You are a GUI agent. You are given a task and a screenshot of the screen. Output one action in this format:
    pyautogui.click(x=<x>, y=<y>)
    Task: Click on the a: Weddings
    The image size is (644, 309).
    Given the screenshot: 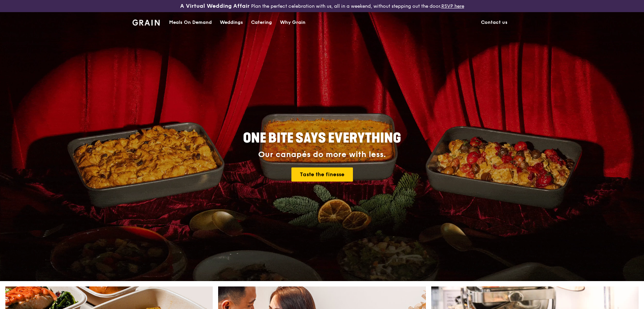 What is the action you would take?
    pyautogui.click(x=231, y=22)
    